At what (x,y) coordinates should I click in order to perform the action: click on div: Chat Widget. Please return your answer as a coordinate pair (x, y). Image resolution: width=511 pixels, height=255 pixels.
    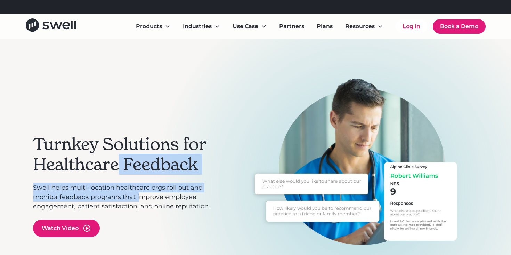
    Looking at the image, I should click on (450, 217).